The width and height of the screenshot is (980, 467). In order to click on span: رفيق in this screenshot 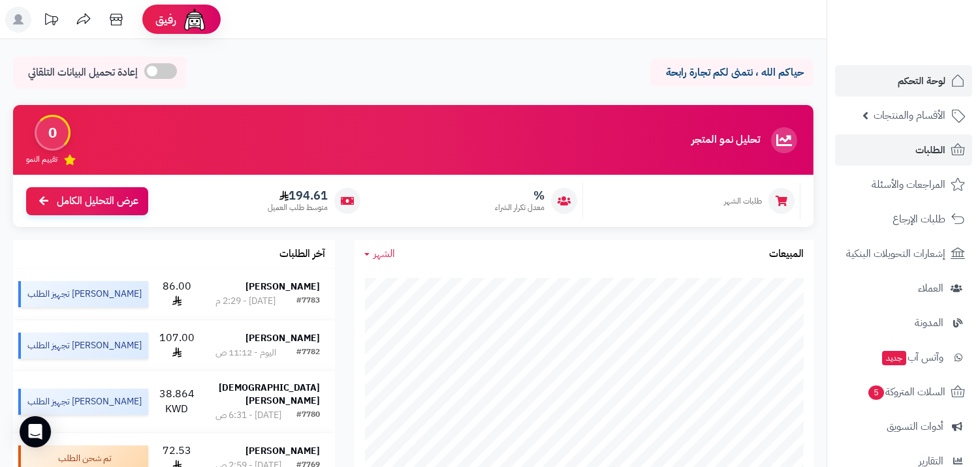, I will do `click(166, 20)`.